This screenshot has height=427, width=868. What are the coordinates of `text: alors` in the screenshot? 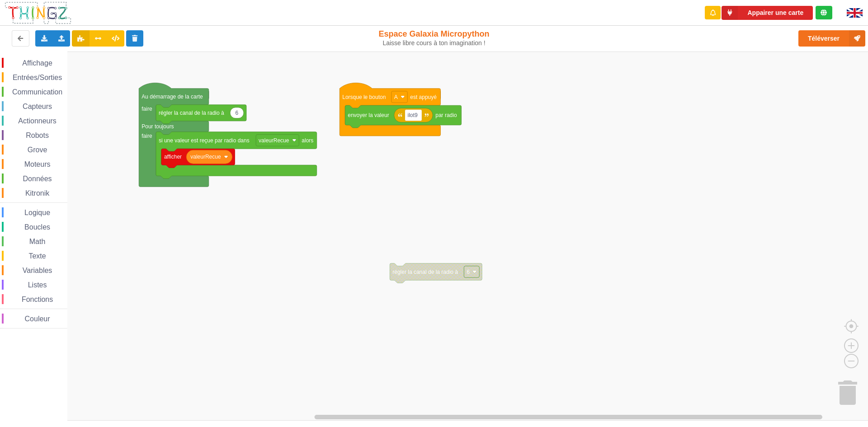 It's located at (307, 140).